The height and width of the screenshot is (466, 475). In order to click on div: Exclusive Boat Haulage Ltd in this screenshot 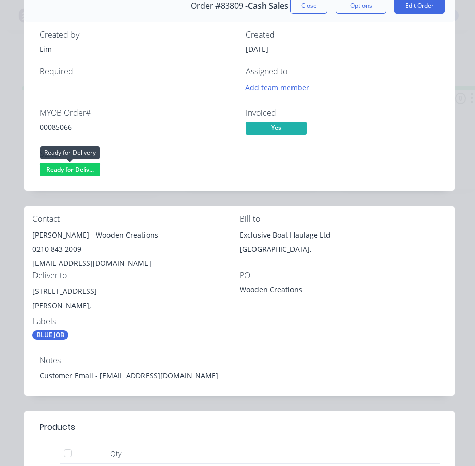, I will do `click(343, 235)`.